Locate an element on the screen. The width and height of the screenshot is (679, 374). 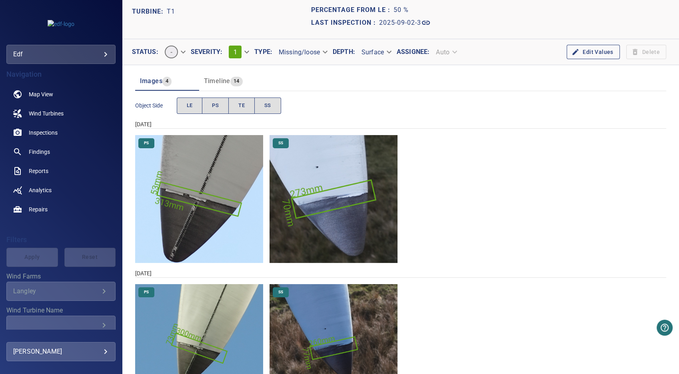
label: Assignee : is located at coordinates (413, 52).